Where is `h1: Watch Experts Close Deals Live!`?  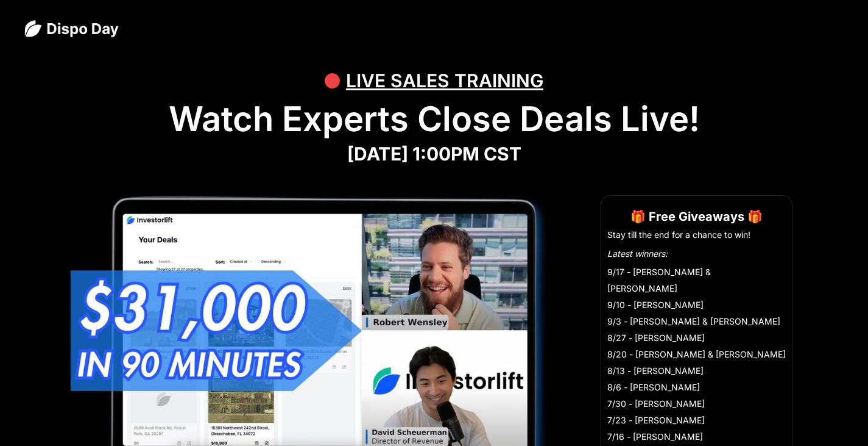 h1: Watch Experts Close Deals Live! is located at coordinates (434, 118).